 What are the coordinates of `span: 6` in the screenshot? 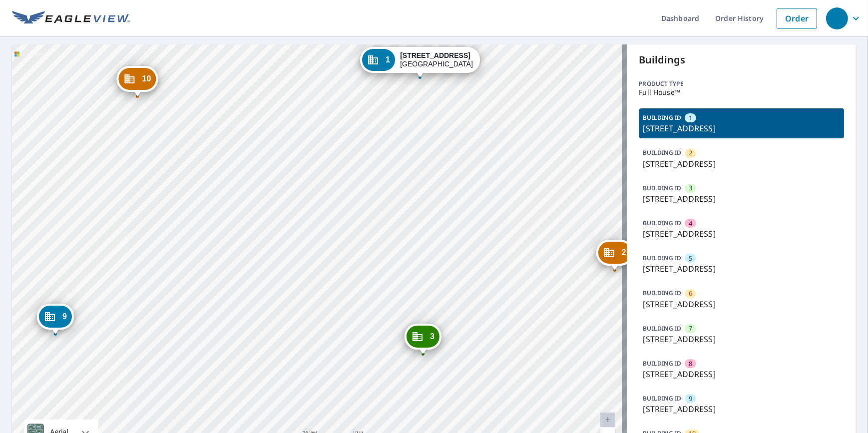 It's located at (690, 294).